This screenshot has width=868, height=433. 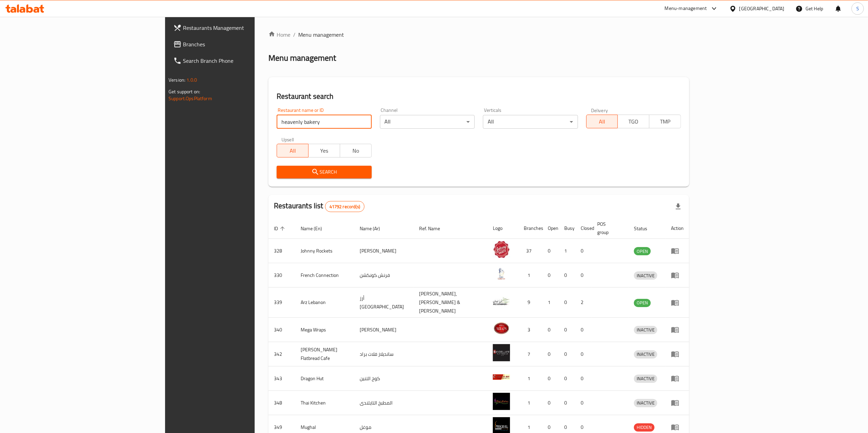 I want to click on label: Delivery, so click(x=599, y=110).